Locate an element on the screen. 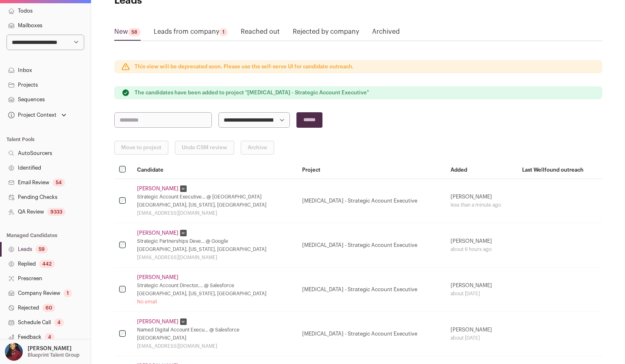  div: 9333 is located at coordinates (56, 212).